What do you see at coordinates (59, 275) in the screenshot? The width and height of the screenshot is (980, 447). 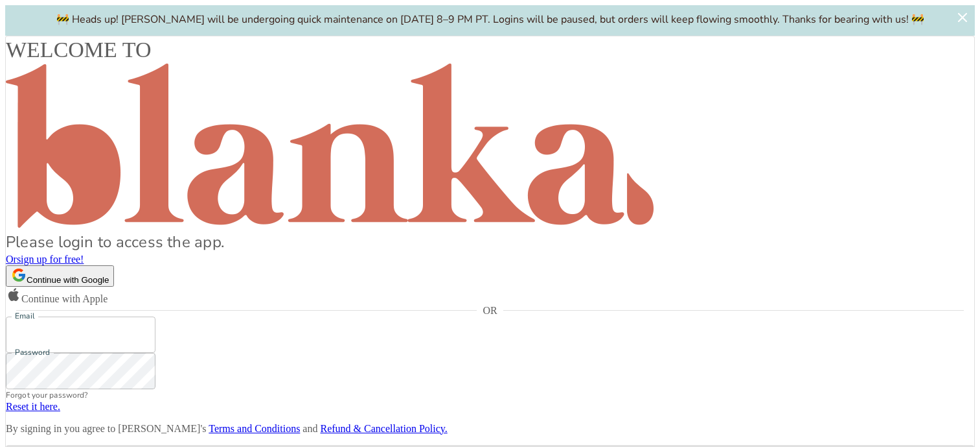 I see `button: Continue with Google` at bounding box center [59, 275].